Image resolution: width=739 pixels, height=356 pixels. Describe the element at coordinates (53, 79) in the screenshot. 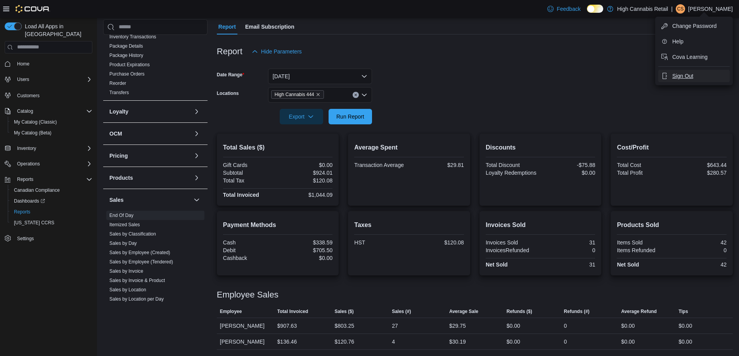

I see `span: Users` at that location.